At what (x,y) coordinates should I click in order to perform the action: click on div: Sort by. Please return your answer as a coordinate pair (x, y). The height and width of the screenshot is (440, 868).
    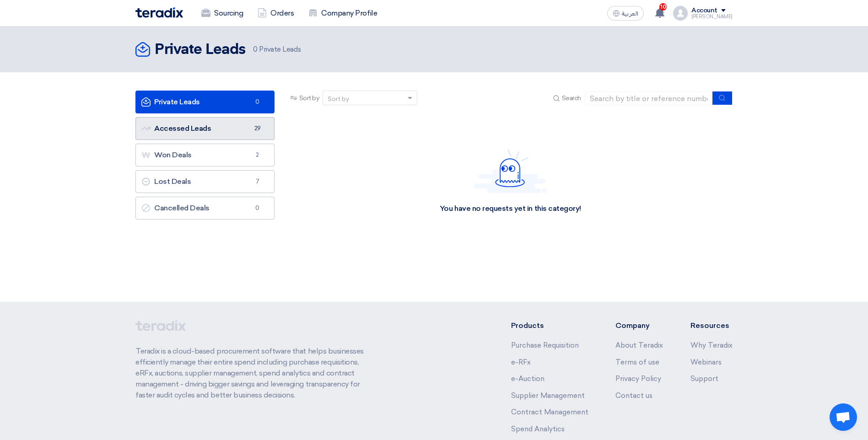
    Looking at the image, I should click on (338, 99).